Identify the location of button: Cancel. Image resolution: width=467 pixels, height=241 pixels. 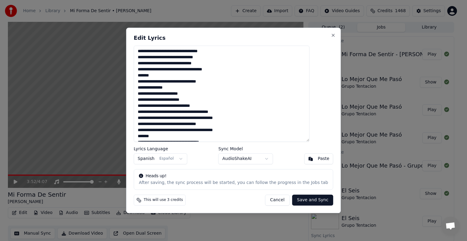
(277, 201).